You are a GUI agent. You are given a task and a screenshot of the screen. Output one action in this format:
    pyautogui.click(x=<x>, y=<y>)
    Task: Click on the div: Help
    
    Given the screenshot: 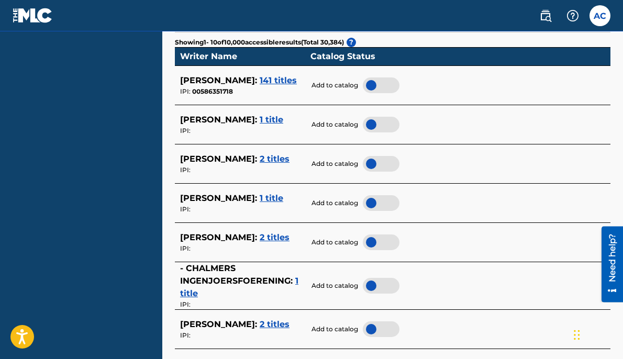 What is the action you would take?
    pyautogui.click(x=573, y=16)
    